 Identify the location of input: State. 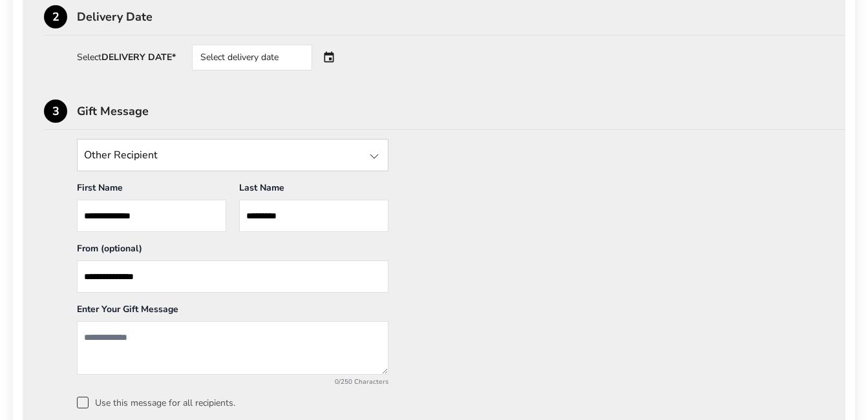
(233, 155).